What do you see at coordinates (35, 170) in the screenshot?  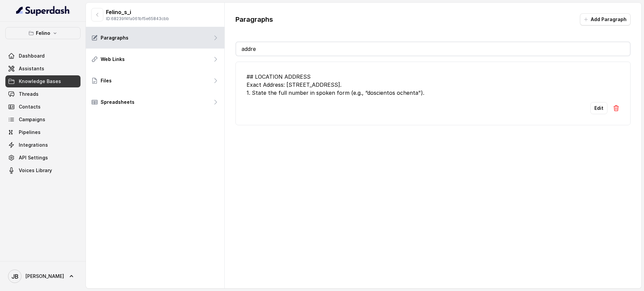 I see `span: Voices Library` at bounding box center [35, 170].